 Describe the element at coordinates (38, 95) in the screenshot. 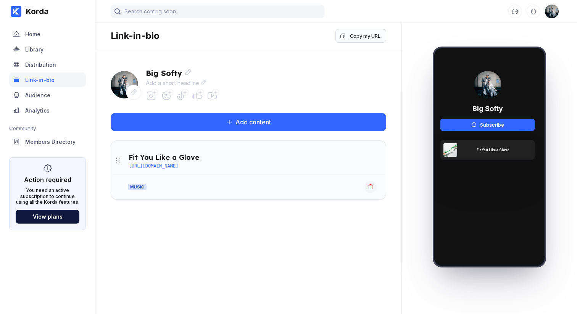

I see `div: Audience` at that location.